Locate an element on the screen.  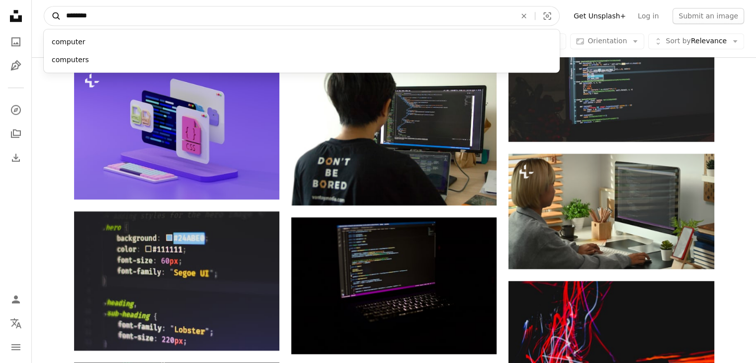
a: black flat screen computer monitor is located at coordinates (611, 73).